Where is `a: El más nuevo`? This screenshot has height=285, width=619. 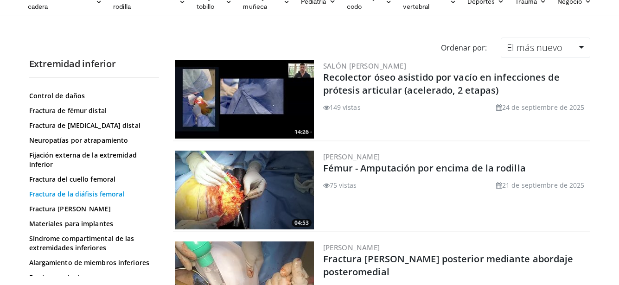
a: El más nuevo is located at coordinates (545, 48).